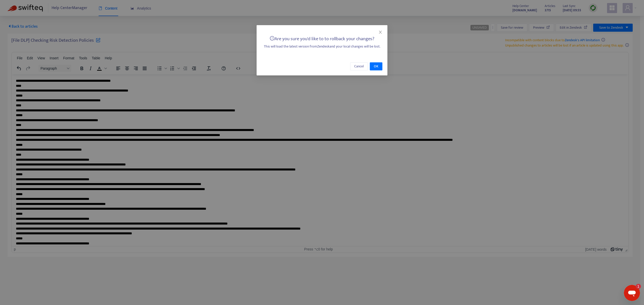 This screenshot has width=644, height=305. What do you see at coordinates (376, 66) in the screenshot?
I see `span: OK` at bounding box center [376, 66].